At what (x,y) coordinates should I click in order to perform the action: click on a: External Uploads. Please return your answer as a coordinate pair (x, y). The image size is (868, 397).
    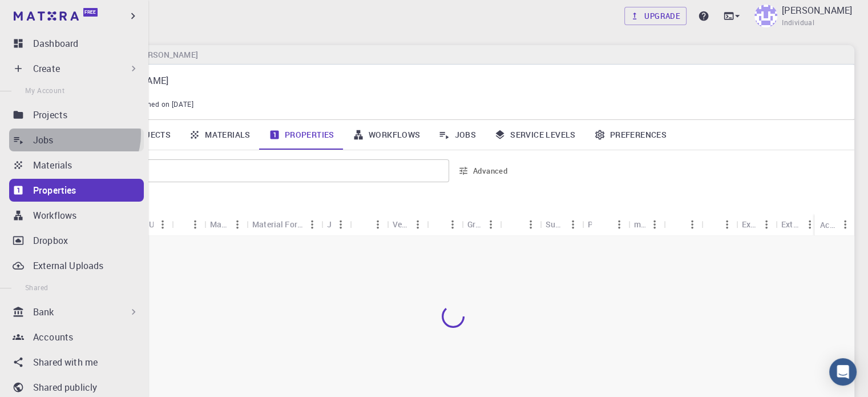
    Looking at the image, I should click on (77, 266).